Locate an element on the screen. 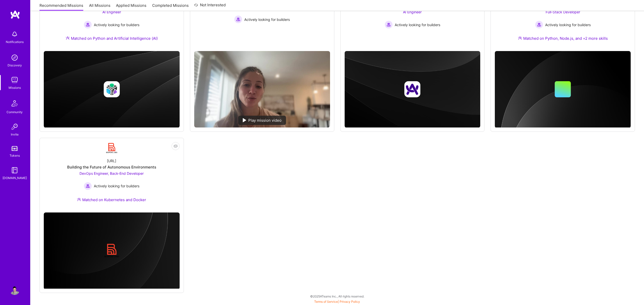 The image size is (644, 305). div: Discovery is located at coordinates (15, 65).